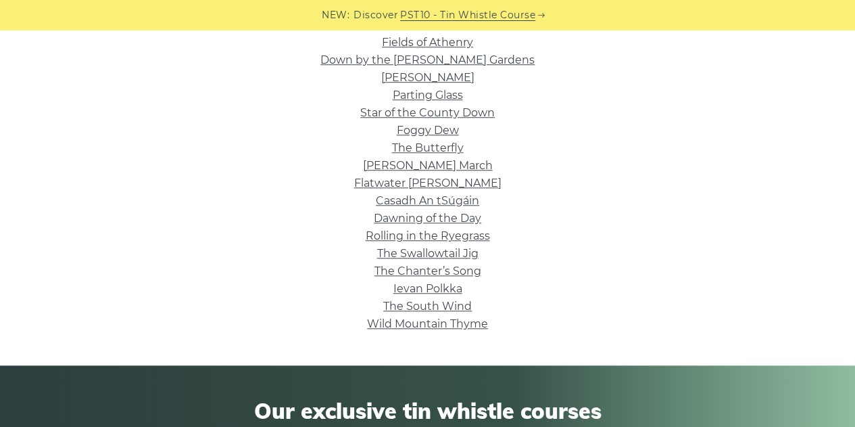  What do you see at coordinates (427, 112) in the screenshot?
I see `a: Star of the County Down` at bounding box center [427, 112].